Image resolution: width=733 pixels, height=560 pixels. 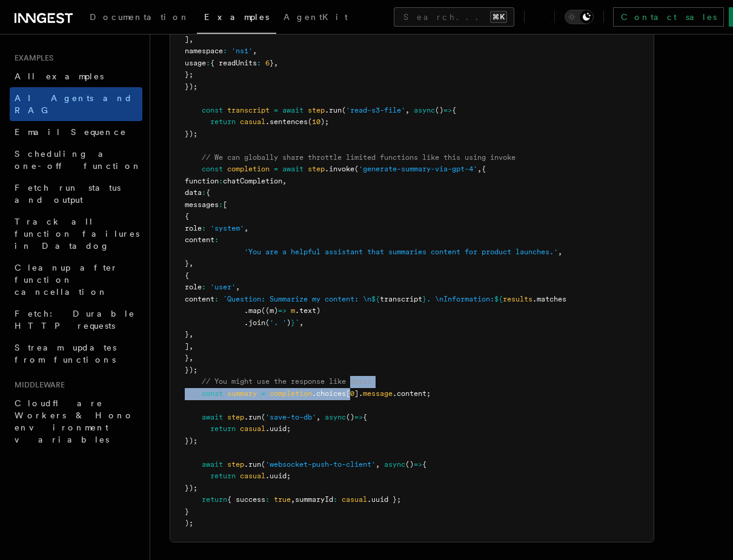 What do you see at coordinates (549, 299) in the screenshot?
I see `span: .matches` at bounding box center [549, 299].